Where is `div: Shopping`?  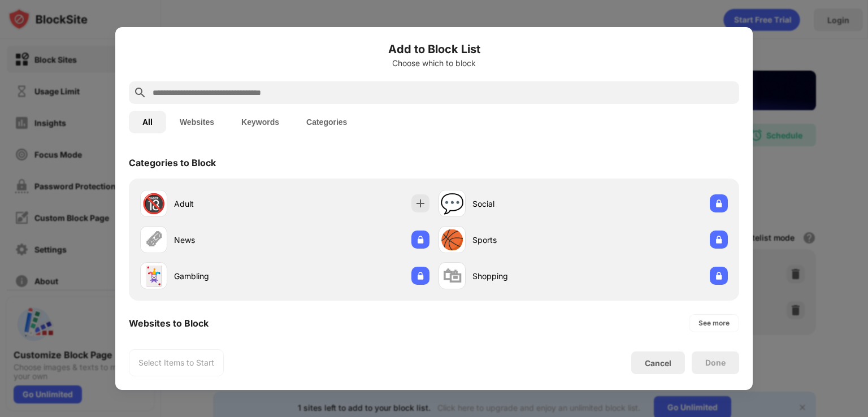 div: Shopping is located at coordinates (527, 276).